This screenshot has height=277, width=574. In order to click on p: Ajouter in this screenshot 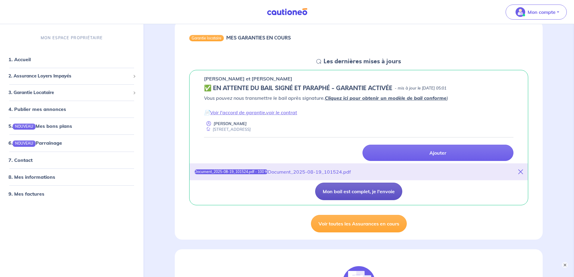, I will do `click(438, 153)`.